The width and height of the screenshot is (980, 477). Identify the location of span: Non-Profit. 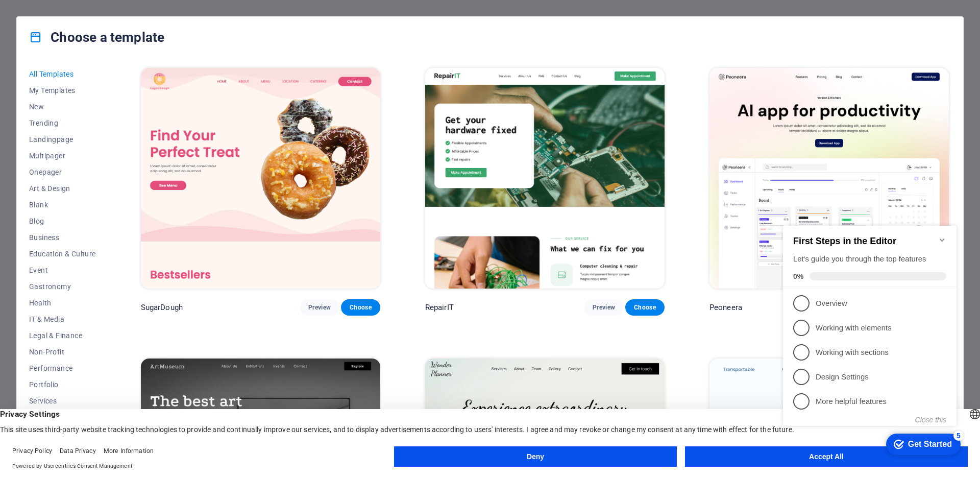
(63, 352).